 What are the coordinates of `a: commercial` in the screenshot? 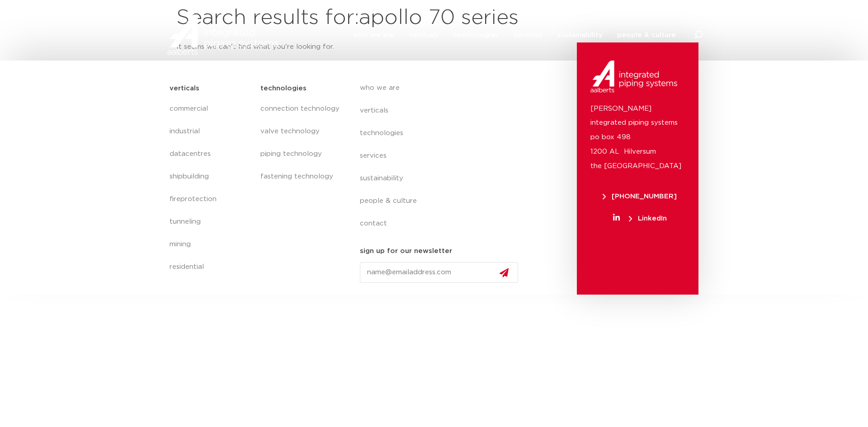 It's located at (210, 109).